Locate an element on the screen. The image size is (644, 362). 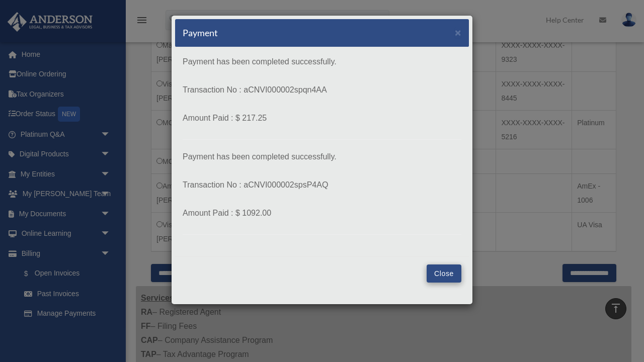
p: Amount Paid : $ 217.25 is located at coordinates (322, 118).